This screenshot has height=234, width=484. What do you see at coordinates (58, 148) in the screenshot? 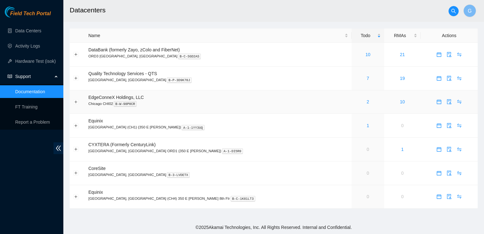
I see `span: double-left` at bounding box center [58, 148].